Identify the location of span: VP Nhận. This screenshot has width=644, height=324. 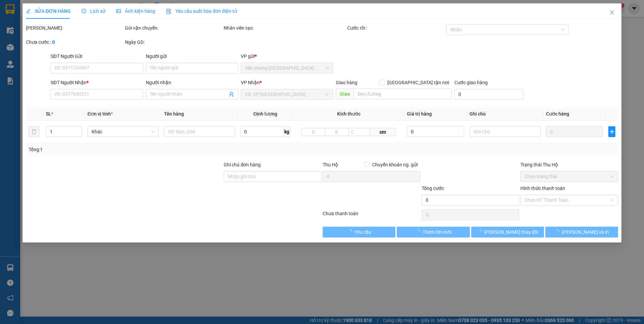
(250, 82).